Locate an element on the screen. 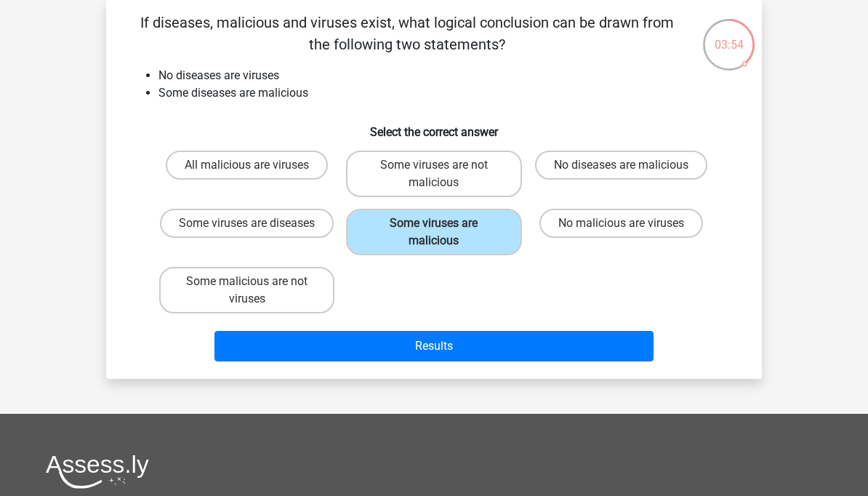 The height and width of the screenshot is (496, 868). label: No diseases are malicious is located at coordinates (621, 165).